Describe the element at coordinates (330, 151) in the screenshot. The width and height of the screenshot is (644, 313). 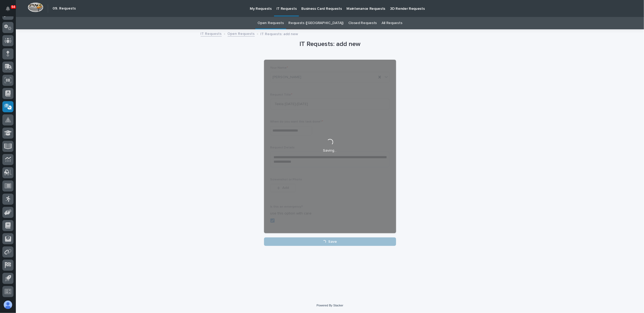
I see `p: Saving…` at that location.